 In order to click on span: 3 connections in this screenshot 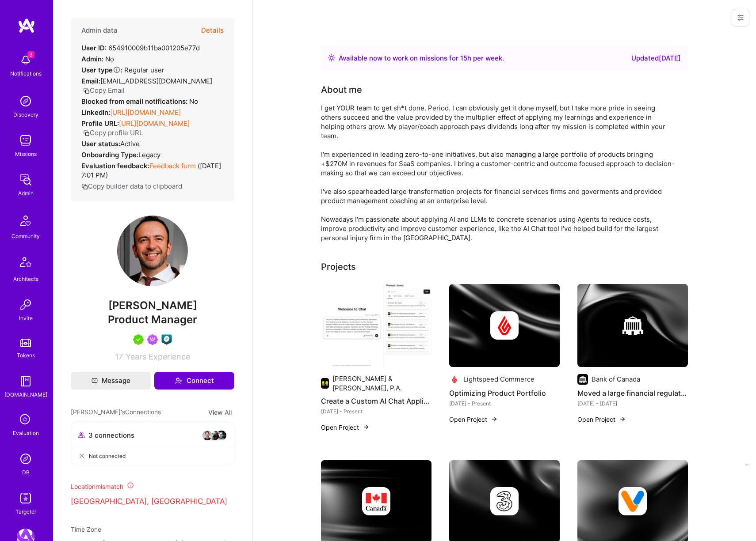, I will do `click(112, 435)`.